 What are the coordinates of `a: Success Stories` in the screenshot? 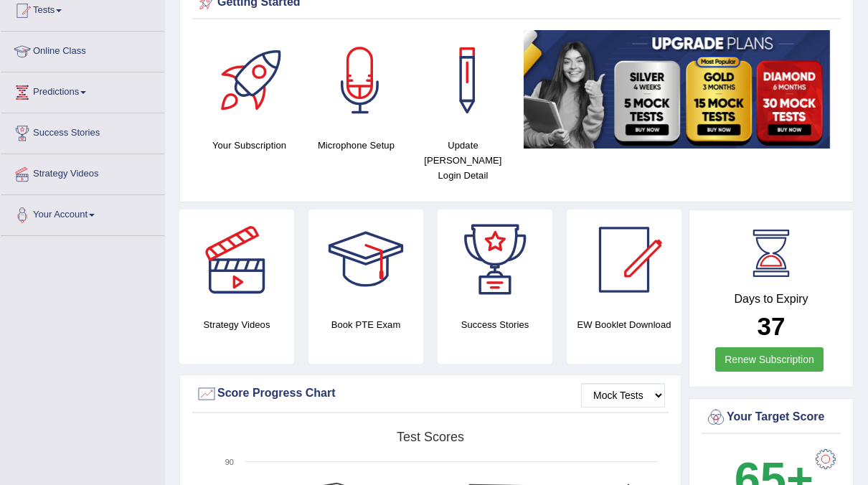 It's located at (82, 131).